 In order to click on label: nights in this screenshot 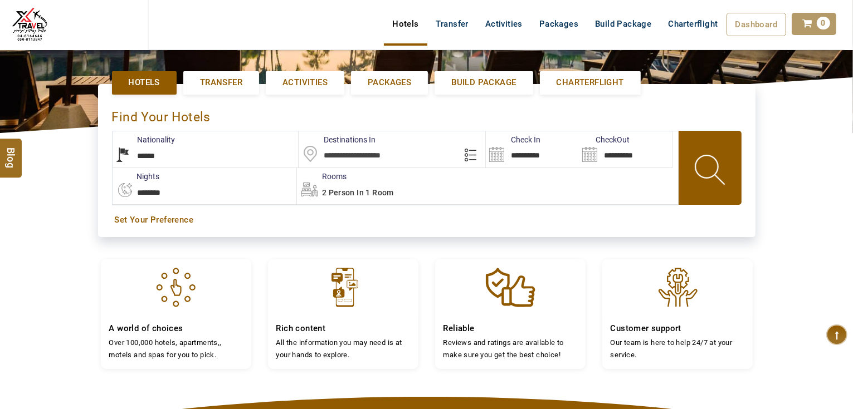, I will do `click(136, 177)`.